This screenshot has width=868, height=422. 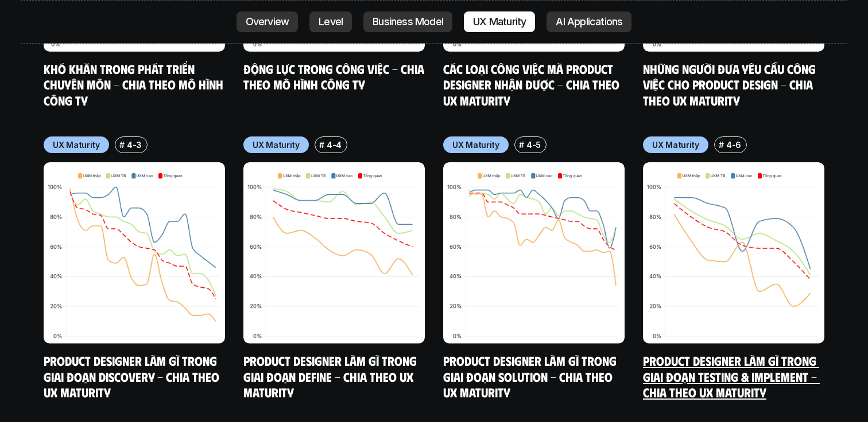 I want to click on p: Business Model, so click(x=408, y=22).